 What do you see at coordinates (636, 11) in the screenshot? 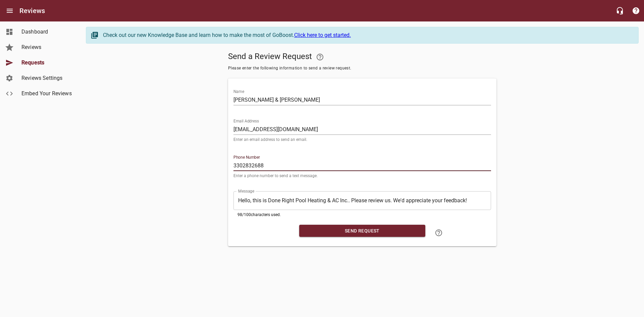
I see `button: Support Portal` at bounding box center [636, 11].